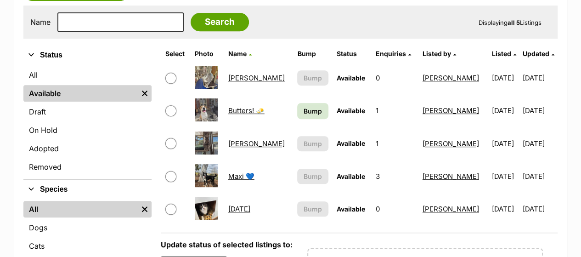 This screenshot has height=257, width=581. What do you see at coordinates (246, 110) in the screenshot?
I see `a: Butters! 🧈` at bounding box center [246, 110].